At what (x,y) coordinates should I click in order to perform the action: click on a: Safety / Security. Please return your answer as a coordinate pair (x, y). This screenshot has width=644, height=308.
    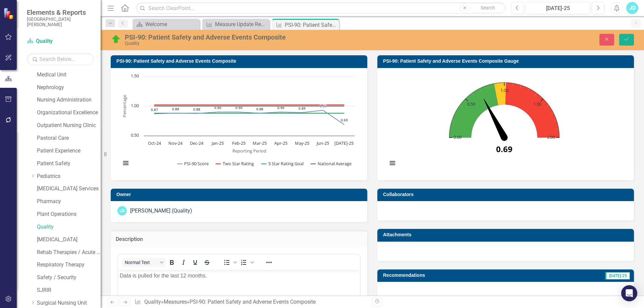
    Looking at the image, I should click on (69, 277).